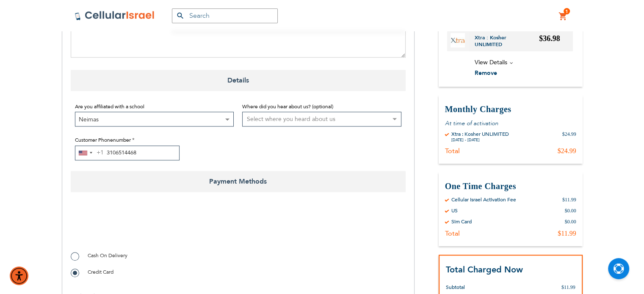 The height and width of the screenshot is (294, 644). Describe the element at coordinates (238, 182) in the screenshot. I see `span: Payment Methods` at that location.